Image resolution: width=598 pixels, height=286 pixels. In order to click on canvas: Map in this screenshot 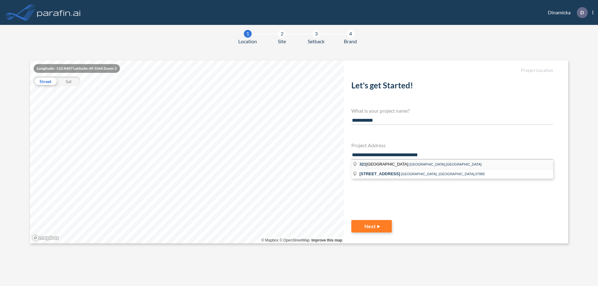, I will do `click(187, 152)`.